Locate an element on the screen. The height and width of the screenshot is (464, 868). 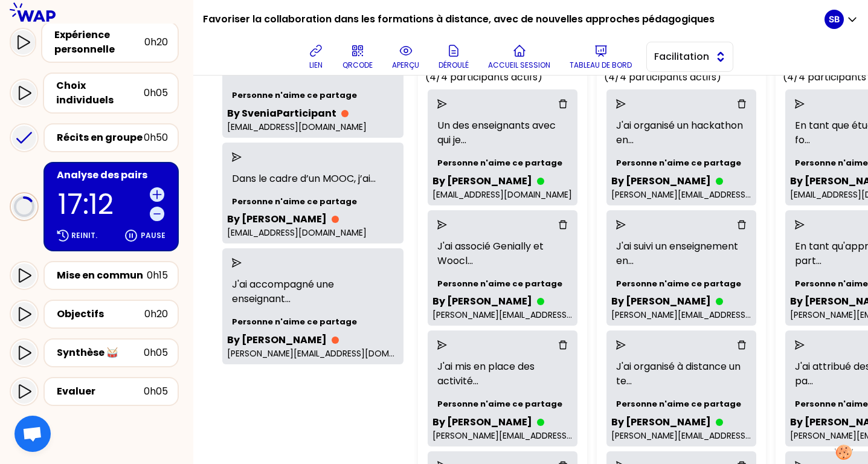
button: lien is located at coordinates (316, 57).